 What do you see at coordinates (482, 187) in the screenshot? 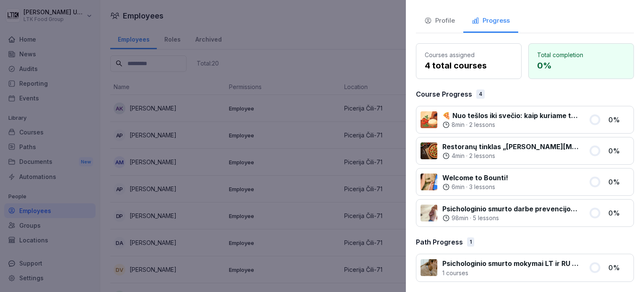
I see `p: 3 lessons` at bounding box center [482, 187].